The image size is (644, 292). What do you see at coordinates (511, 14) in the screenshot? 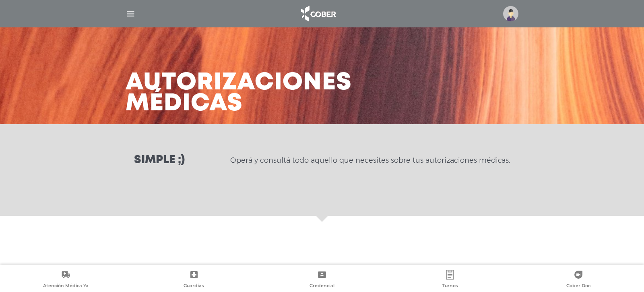
I see `img: profile-placeholder.svg` at bounding box center [511, 14].